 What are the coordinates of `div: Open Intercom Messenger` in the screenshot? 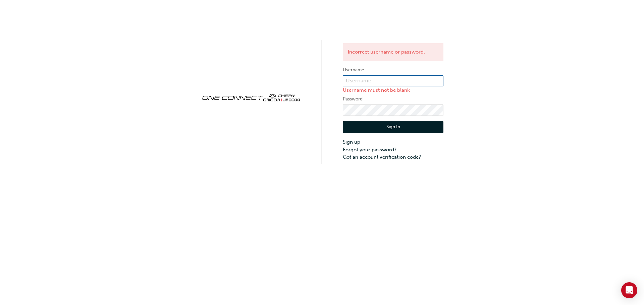 It's located at (629, 291).